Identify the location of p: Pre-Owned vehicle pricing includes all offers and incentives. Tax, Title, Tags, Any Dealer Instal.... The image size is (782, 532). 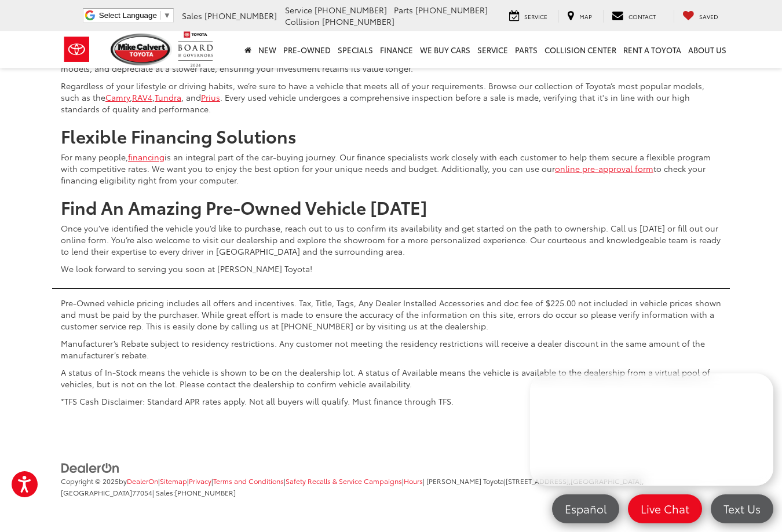
(391, 314).